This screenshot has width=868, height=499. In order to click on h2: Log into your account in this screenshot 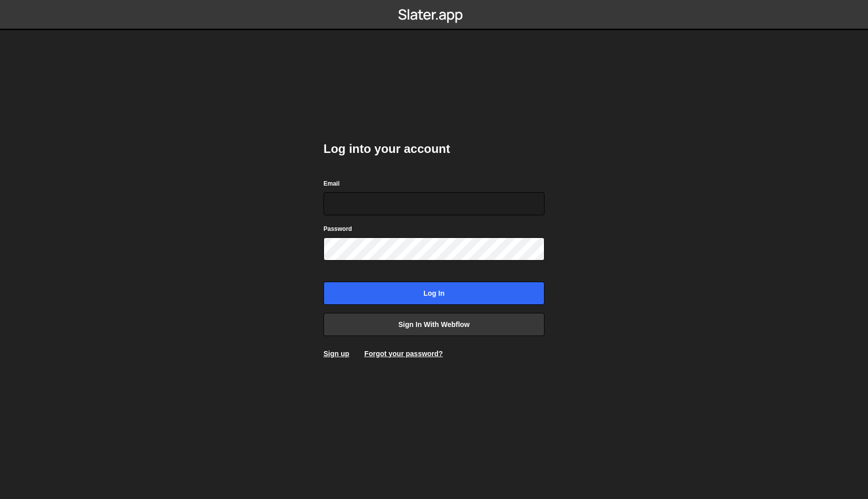, I will do `click(434, 149)`.